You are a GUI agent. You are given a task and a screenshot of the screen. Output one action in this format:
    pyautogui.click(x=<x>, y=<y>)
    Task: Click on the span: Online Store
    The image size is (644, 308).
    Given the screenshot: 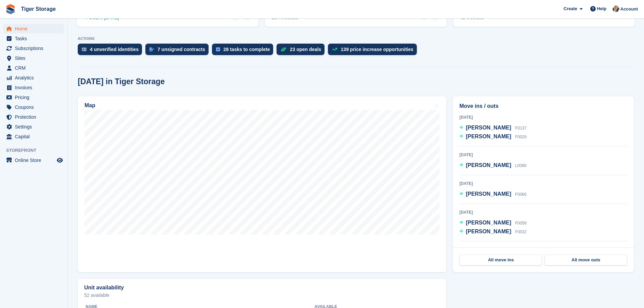 What is the action you would take?
    pyautogui.click(x=35, y=160)
    